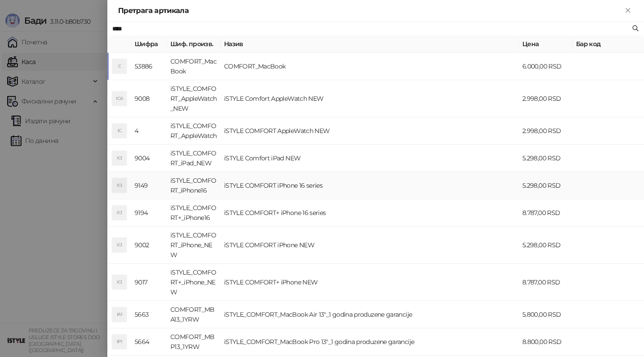  I want to click on th: Назив, so click(370, 44).